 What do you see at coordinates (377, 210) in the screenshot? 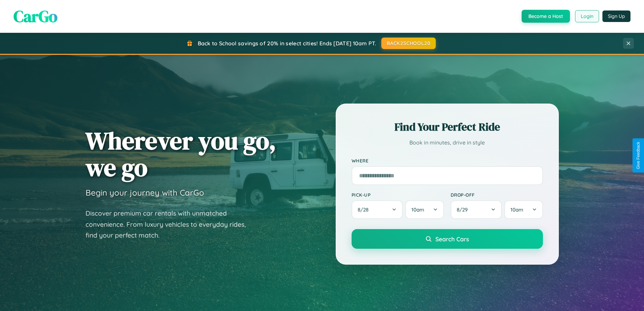
I see `button: 8/28` at bounding box center [377, 210].